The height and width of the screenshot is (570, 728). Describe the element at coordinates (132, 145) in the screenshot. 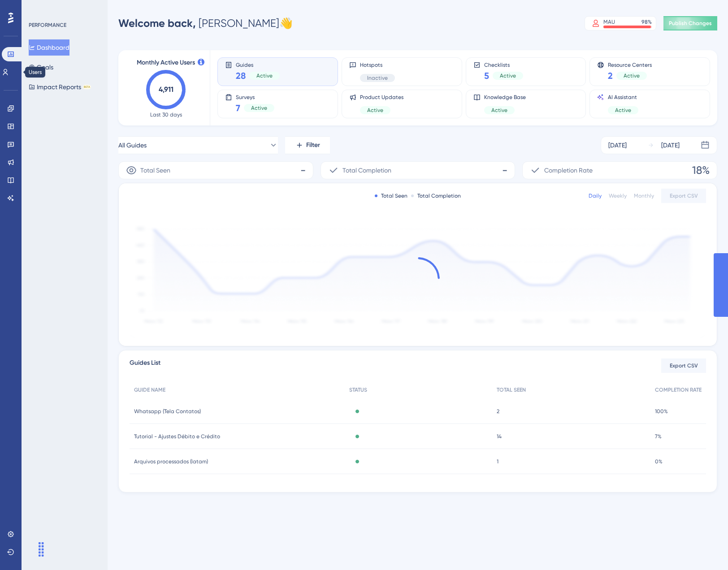

I see `span: All Guides` at that location.